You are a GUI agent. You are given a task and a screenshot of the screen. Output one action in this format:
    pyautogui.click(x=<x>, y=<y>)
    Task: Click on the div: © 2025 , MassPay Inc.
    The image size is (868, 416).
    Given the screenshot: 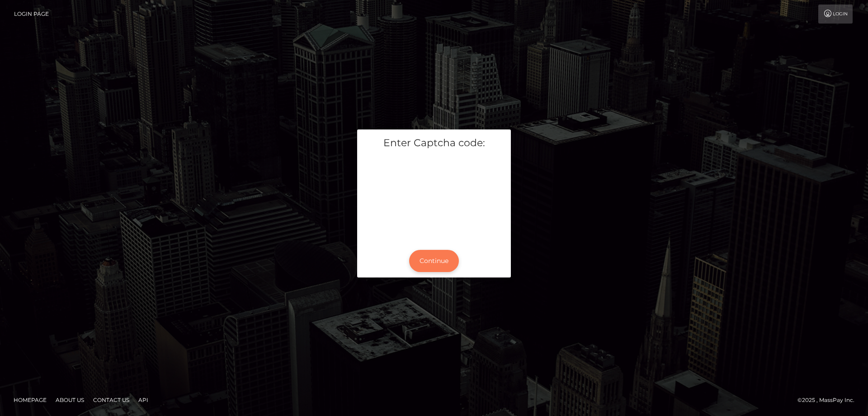 What is the action you would take?
    pyautogui.click(x=829, y=400)
    